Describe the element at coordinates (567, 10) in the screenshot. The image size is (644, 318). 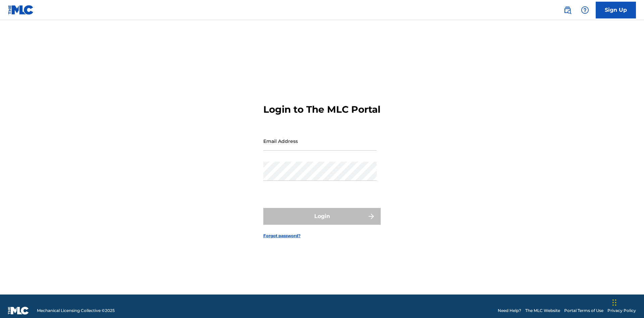
I see `img: search` at that location.